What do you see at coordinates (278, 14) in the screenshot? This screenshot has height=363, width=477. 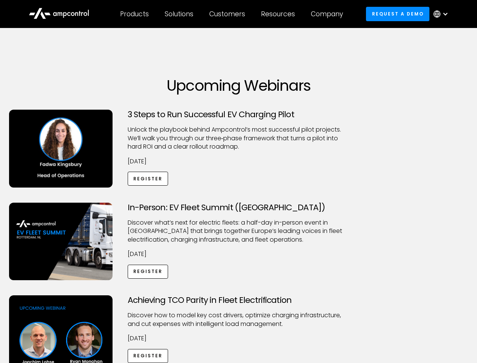 I see `div: Resources` at bounding box center [278, 14].